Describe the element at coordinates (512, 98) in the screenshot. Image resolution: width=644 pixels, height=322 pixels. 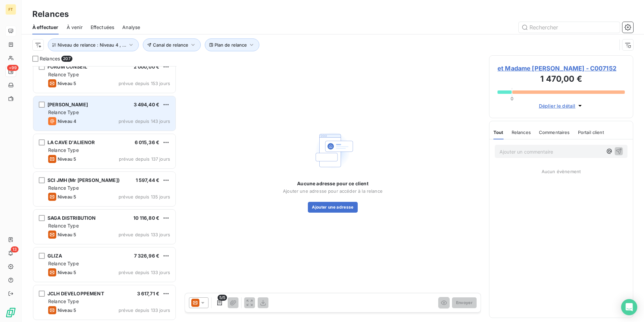
I see `span: 0` at that location.